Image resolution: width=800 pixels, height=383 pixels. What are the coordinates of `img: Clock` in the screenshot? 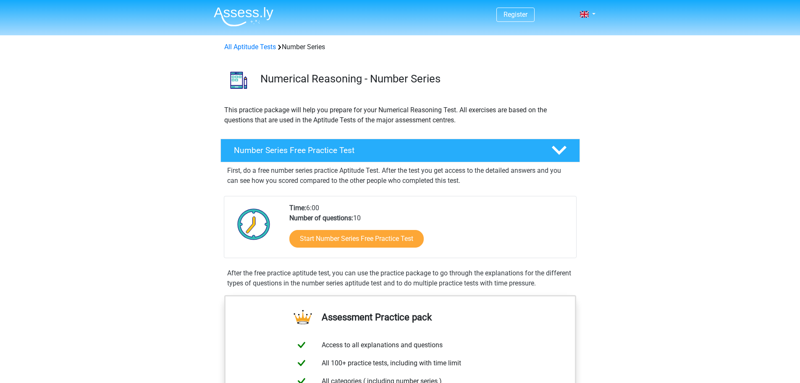 It's located at (254, 224).